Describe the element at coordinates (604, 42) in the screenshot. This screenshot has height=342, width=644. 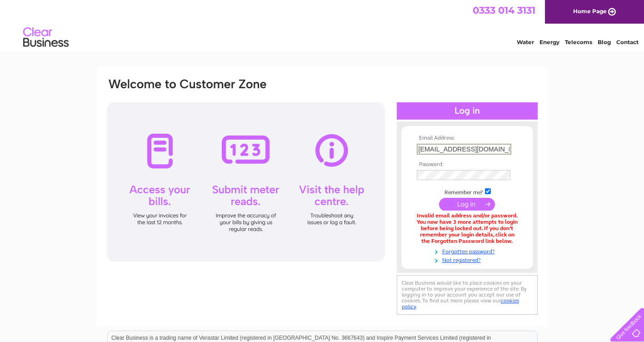
I see `a: Blog` at that location.